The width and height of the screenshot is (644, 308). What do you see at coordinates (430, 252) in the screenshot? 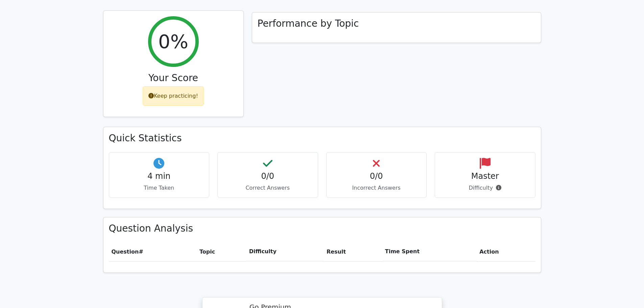
I see `th: Time Spent` at bounding box center [430, 252].